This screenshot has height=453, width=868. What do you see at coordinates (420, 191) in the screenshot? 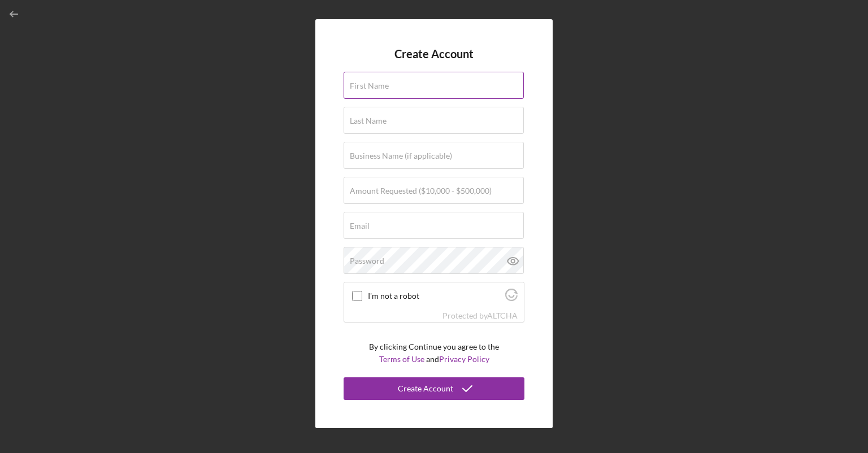
I see `label: Amount Requested ($10,000 - $500,000)` at bounding box center [420, 191].